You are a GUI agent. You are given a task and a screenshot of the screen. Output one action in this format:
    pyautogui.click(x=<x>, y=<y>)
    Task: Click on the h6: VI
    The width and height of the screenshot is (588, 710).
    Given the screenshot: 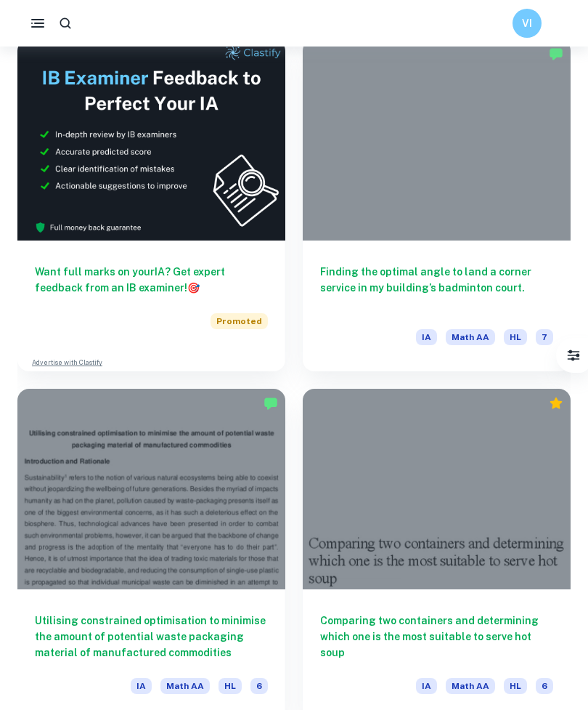 What is the action you would take?
    pyautogui.click(x=527, y=24)
    